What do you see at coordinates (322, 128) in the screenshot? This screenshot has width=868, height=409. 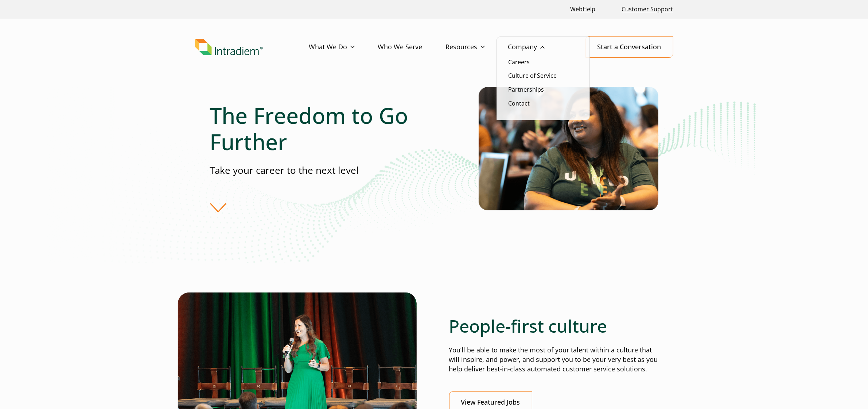 I see `h1: The Freedom to Go Further` at bounding box center [322, 128].